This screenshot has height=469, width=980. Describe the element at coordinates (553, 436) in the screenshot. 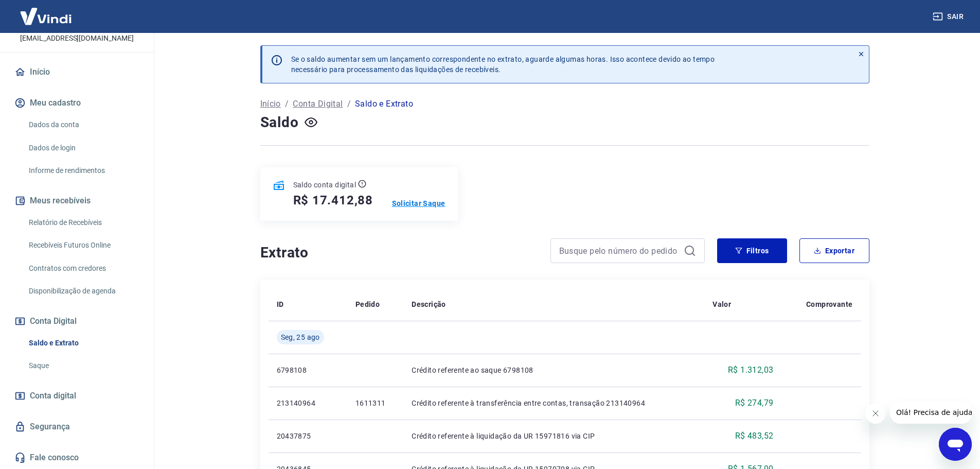

I see `p: Crédito referente à liquidação da UR 15971816 via CIP` at that location.